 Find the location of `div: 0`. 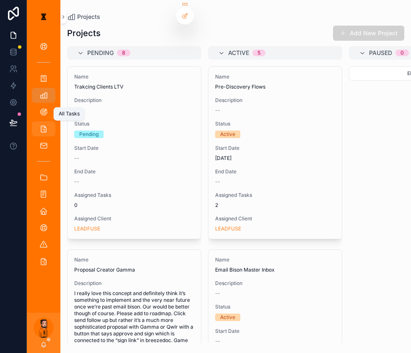

div: 0 is located at coordinates (402, 53).